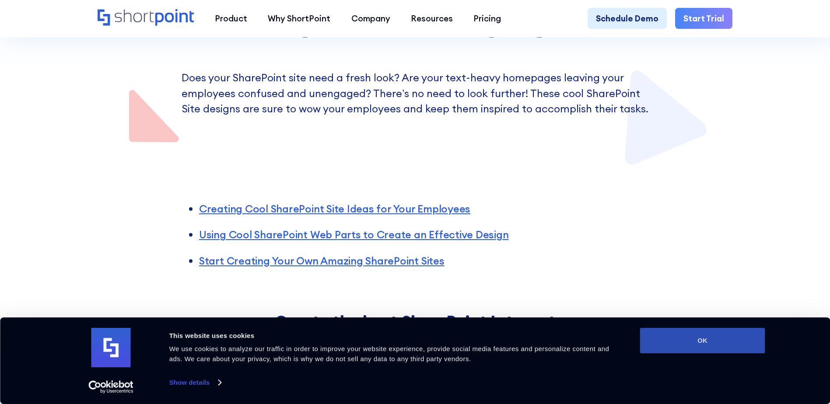 This screenshot has height=404, width=830. What do you see at coordinates (704, 18) in the screenshot?
I see `a: Start Trial` at bounding box center [704, 18].